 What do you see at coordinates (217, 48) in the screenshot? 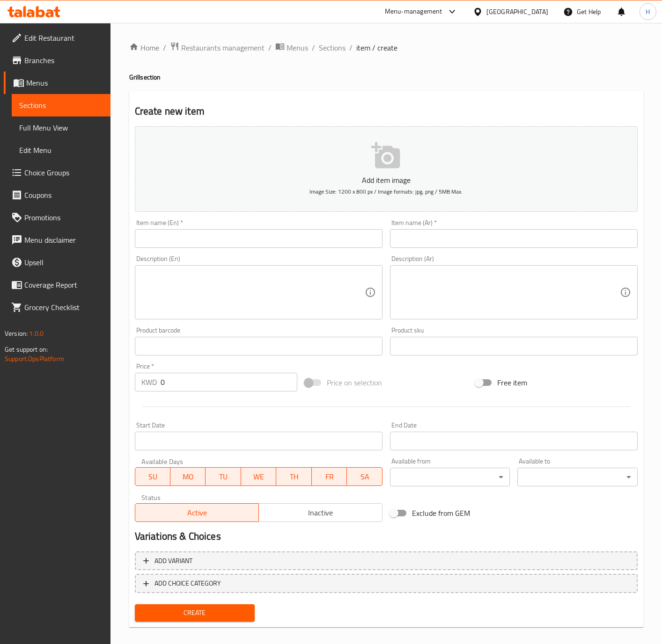
I see `a: Restaurants management` at bounding box center [217, 48].